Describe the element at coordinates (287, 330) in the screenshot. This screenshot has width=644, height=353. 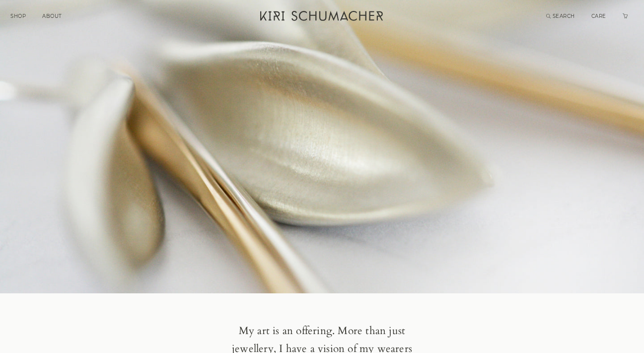
I see `span: My art is an offering.` at that location.